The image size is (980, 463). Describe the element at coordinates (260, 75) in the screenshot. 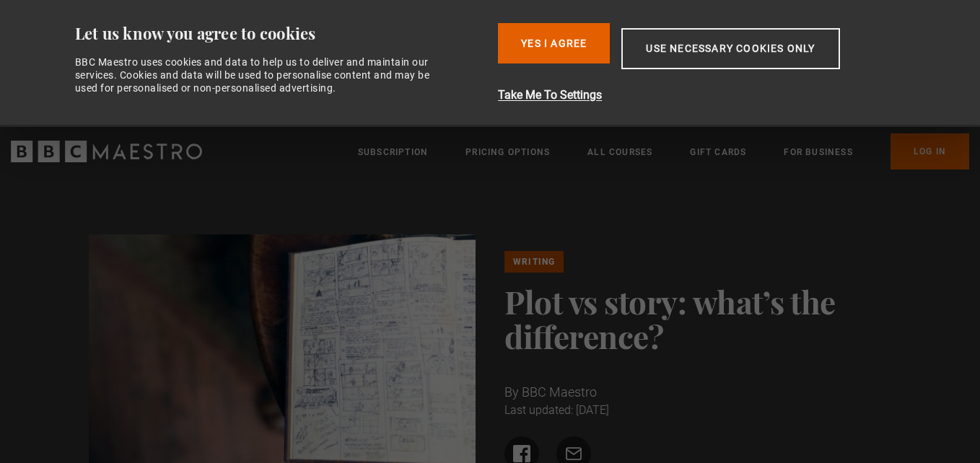

I see `div: BBC Maestro uses cookies and data to help us to deliver and maintain our services. Cookies and da...` at that location.